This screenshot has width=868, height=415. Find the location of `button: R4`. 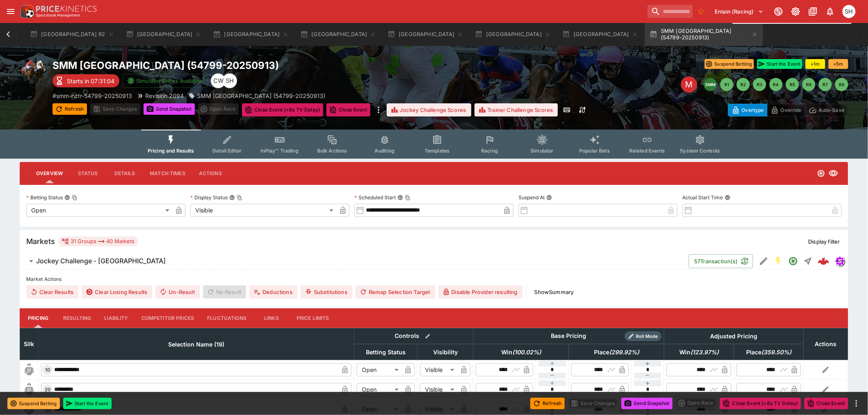

button: R4 is located at coordinates (776, 85).